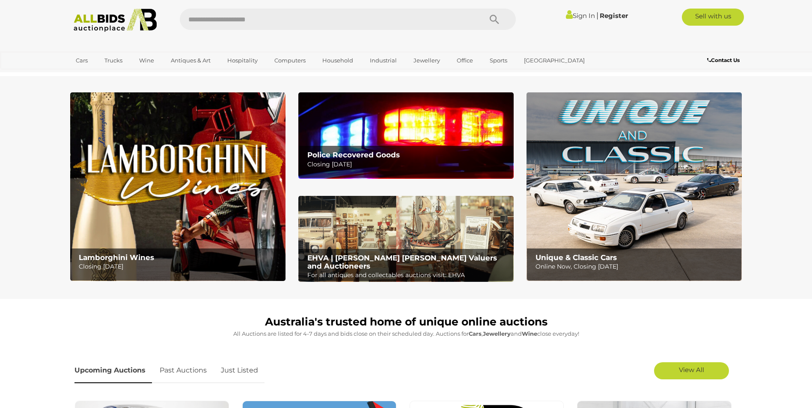 The width and height of the screenshot is (812, 408). I want to click on button: Search, so click(495, 19).